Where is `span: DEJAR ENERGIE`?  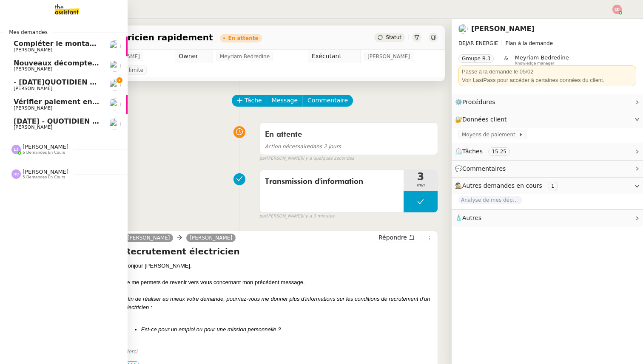
span: DEJAR ENERGIE is located at coordinates (478, 43).